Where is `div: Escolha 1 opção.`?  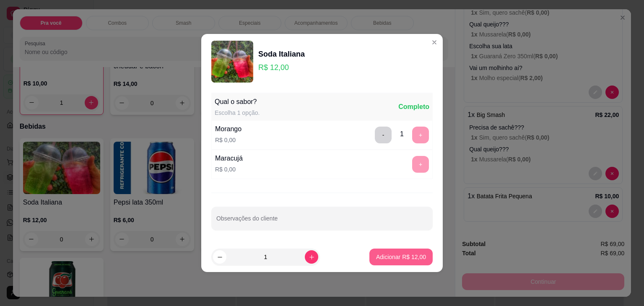
div: Escolha 1 opção. is located at coordinates (237, 113).